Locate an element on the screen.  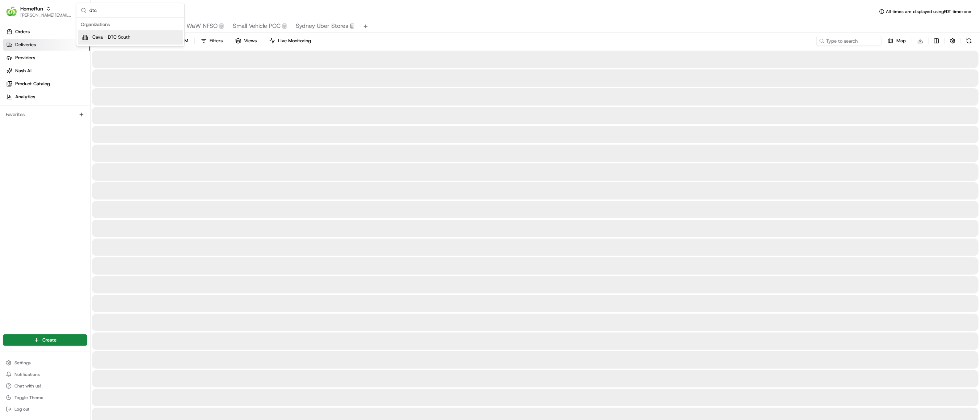
button: Create is located at coordinates (45, 341).